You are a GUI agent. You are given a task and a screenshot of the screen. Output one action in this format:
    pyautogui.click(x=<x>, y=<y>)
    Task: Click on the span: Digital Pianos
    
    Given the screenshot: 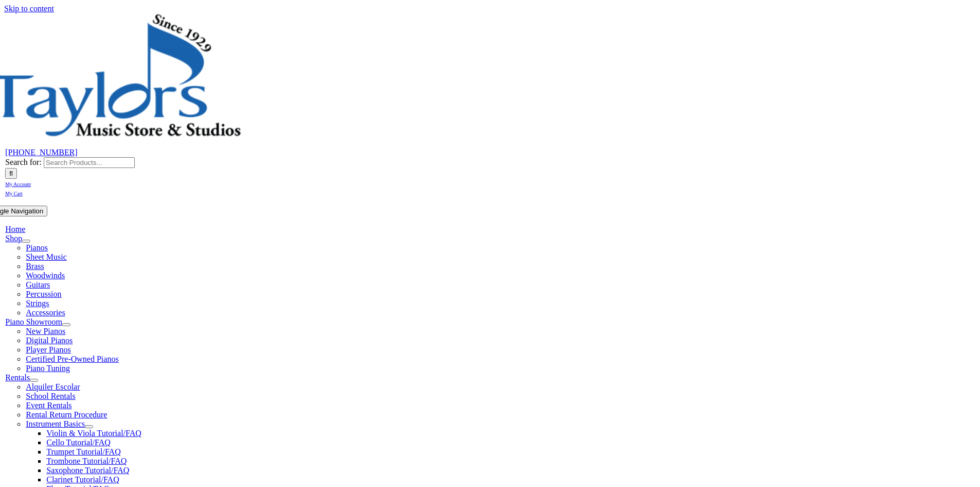 What is the action you would take?
    pyautogui.click(x=49, y=340)
    